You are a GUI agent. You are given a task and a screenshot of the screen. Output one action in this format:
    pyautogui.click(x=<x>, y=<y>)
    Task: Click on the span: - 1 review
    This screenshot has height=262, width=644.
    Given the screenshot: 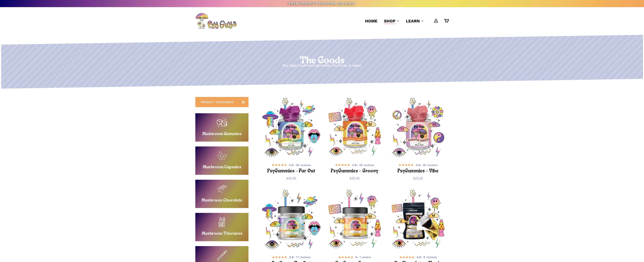 What is the action you would take?
    pyautogui.click(x=363, y=257)
    